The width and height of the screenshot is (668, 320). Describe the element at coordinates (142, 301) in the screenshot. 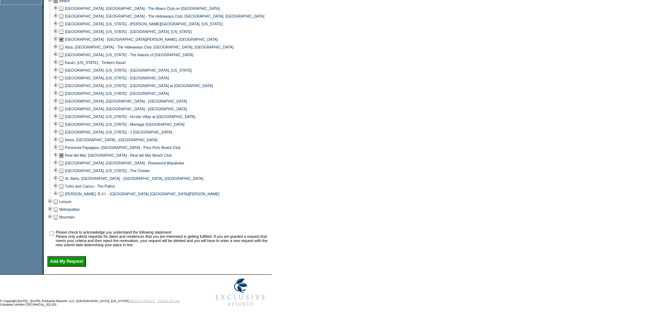

I see `a: PRIVACY POLICY` at that location.